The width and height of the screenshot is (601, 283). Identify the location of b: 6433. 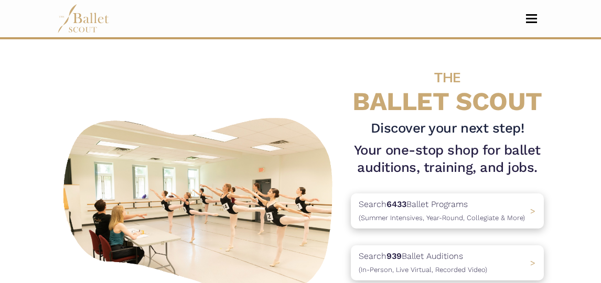
(397, 204).